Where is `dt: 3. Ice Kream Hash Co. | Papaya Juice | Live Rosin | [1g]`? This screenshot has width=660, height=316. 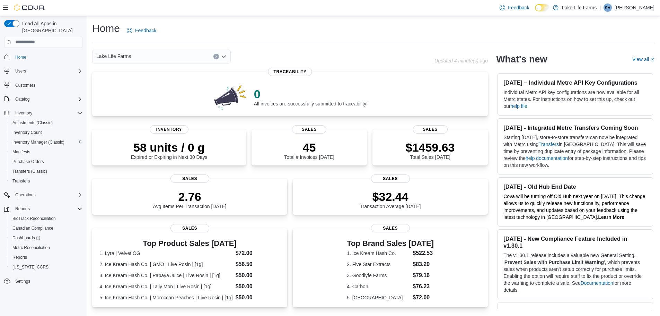
dt: 3. Ice Kream Hash Co. | Papaya Juice | Live Rosin | [1g] is located at coordinates (166, 275).